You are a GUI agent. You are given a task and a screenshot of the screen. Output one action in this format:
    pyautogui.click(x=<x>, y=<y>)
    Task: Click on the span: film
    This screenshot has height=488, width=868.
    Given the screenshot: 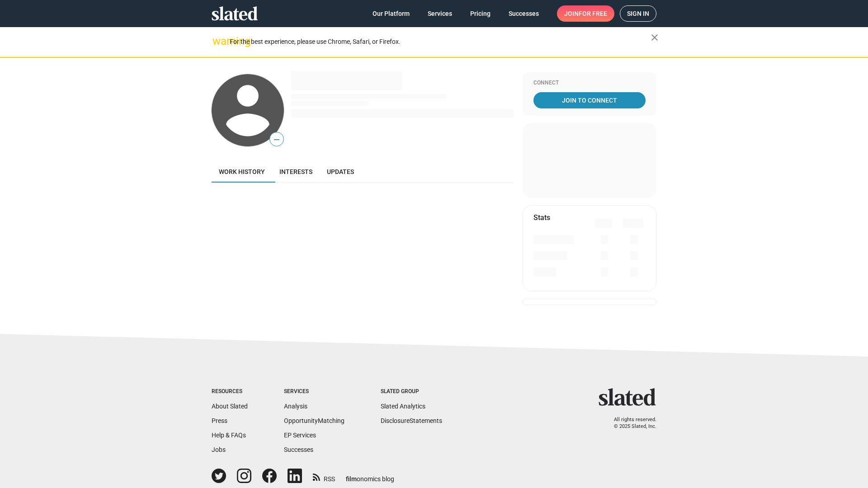 What is the action you would take?
    pyautogui.click(x=351, y=479)
    